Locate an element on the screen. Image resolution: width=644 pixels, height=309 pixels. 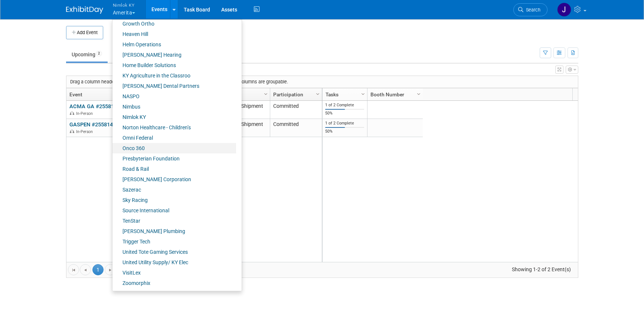
a: Road & Rail is located at coordinates (174, 169).